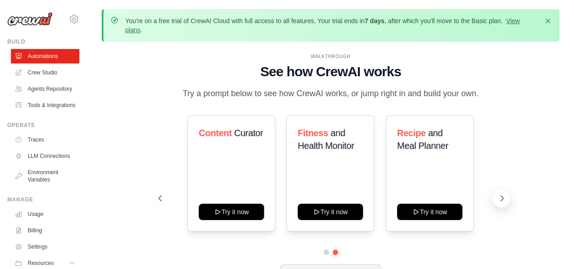 Image resolution: width=574 pixels, height=269 pixels. Describe the element at coordinates (331, 93) in the screenshot. I see `p: Try a prompt below to see how CrewAI works, or jump right in and build your own.` at that location.